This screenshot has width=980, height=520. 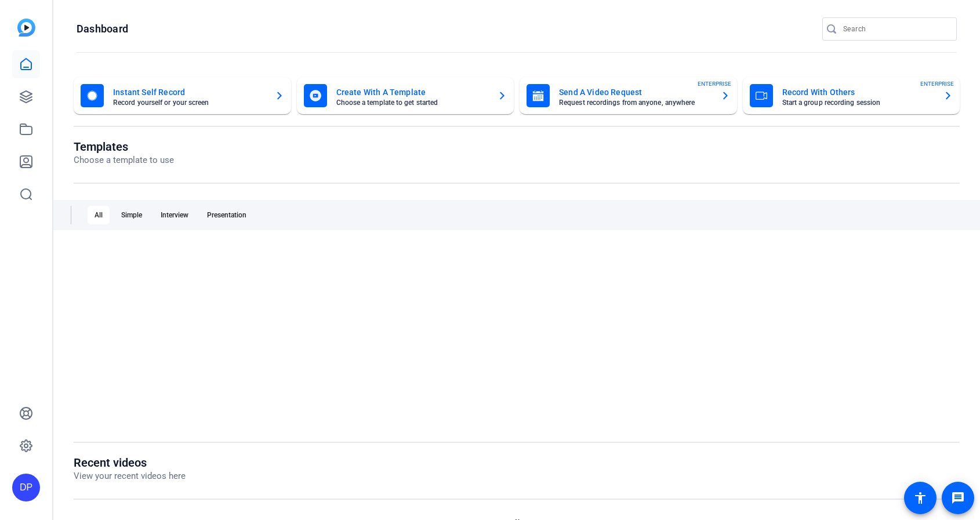 What do you see at coordinates (405, 96) in the screenshot?
I see `button: Create With A TemplateChoose a template to get started` at bounding box center [405, 96].